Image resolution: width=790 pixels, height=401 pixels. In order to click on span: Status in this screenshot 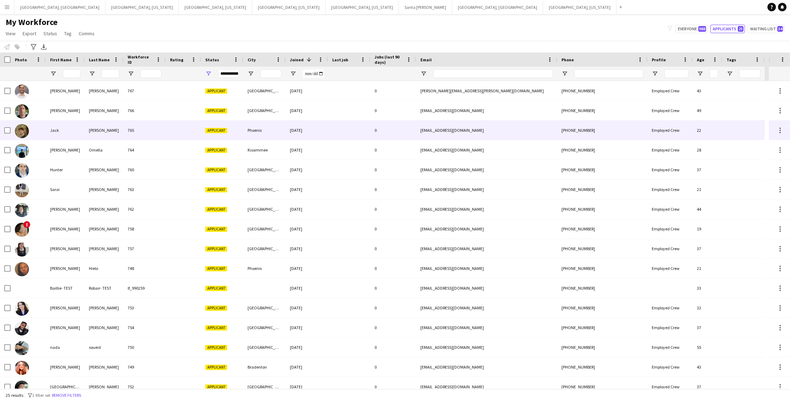, I will do `click(212, 60)`.